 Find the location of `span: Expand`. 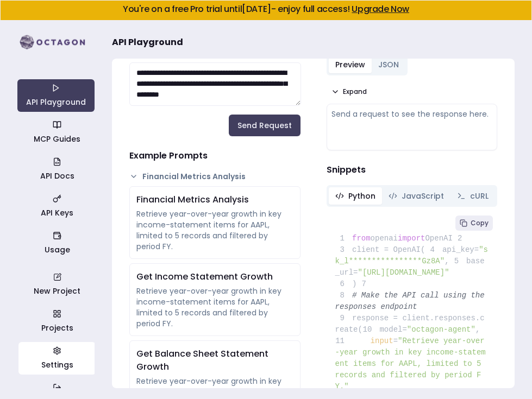

span: Expand is located at coordinates (355, 92).